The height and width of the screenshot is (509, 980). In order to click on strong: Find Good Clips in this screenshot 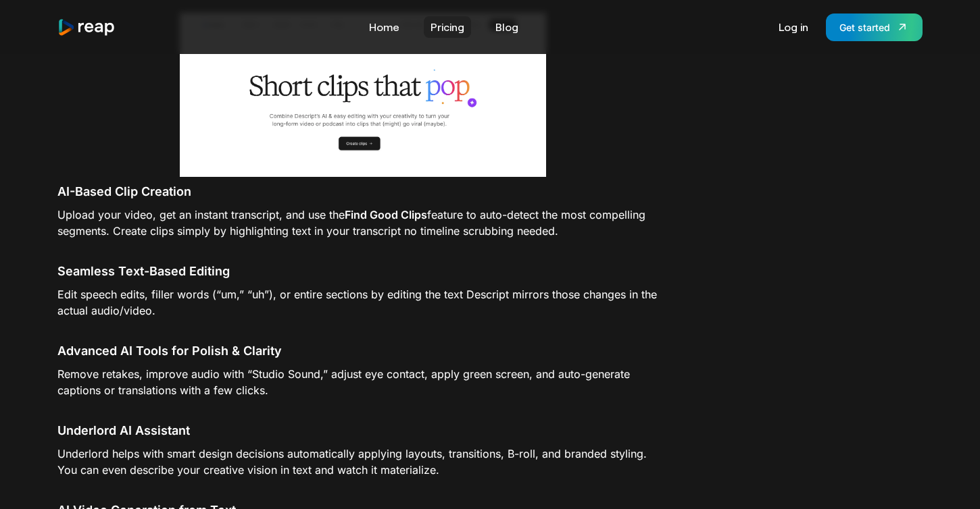, I will do `click(386, 215)`.